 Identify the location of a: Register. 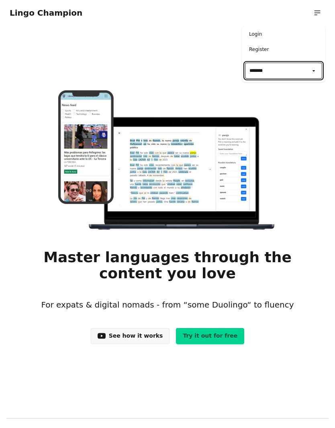
(283, 49).